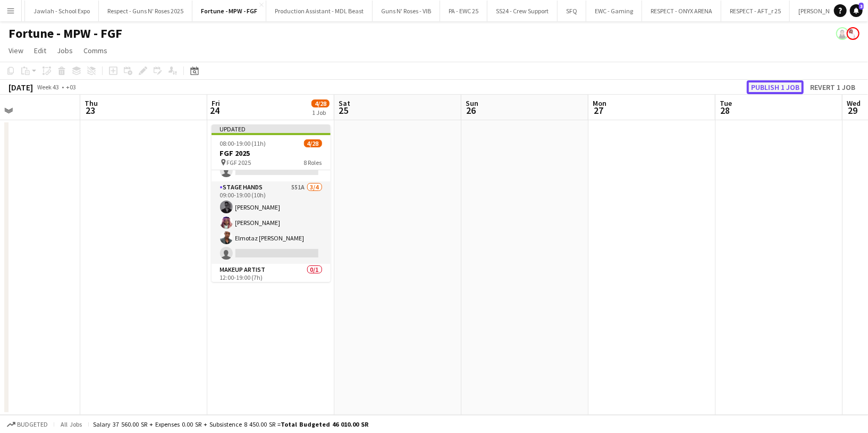  Describe the element at coordinates (32, 425) in the screenshot. I see `span: Budgeted` at that location.